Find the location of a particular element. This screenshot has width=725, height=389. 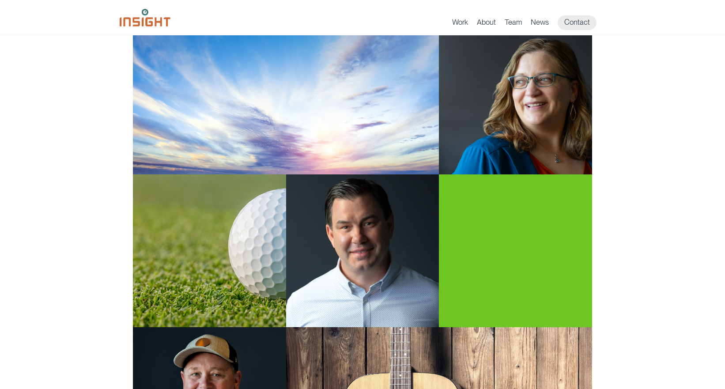

a: Work is located at coordinates (460, 24).